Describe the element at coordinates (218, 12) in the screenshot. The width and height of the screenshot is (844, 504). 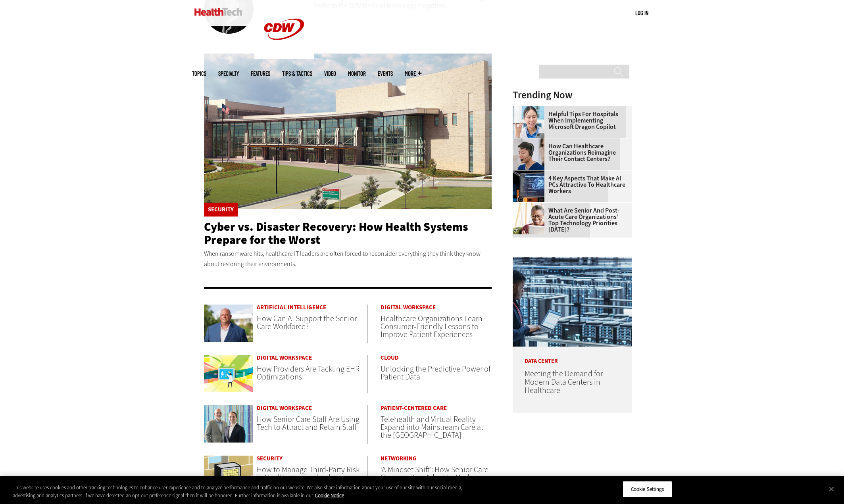
I see `img: Home` at that location.